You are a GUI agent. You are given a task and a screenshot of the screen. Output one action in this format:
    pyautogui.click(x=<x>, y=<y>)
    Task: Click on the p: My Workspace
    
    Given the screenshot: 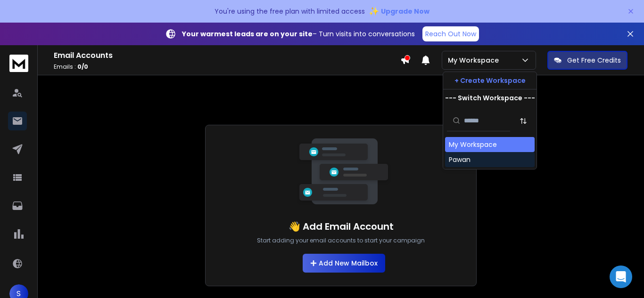 What is the action you would take?
    pyautogui.click(x=475, y=60)
    